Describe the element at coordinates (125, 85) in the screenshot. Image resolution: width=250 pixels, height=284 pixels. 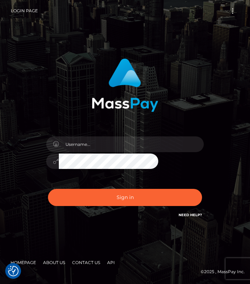
I see `img: MassPay Login` at that location.